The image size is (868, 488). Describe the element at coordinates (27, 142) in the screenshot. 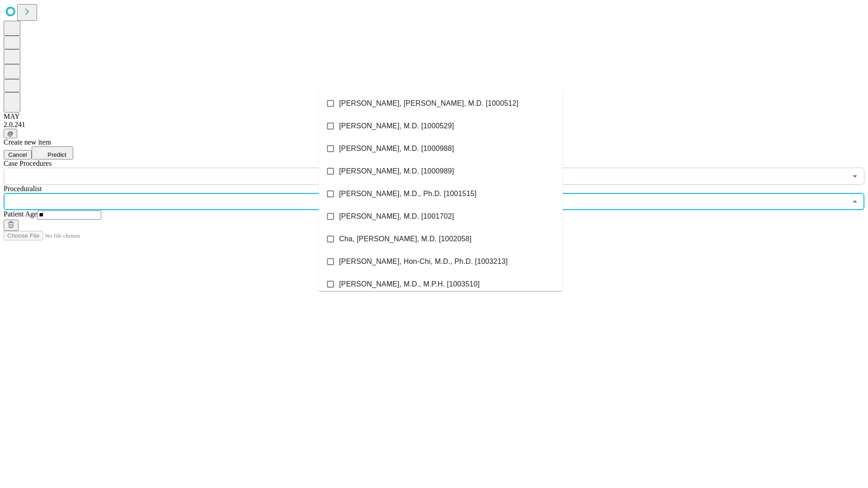

I see `span: Create new item` at that location.